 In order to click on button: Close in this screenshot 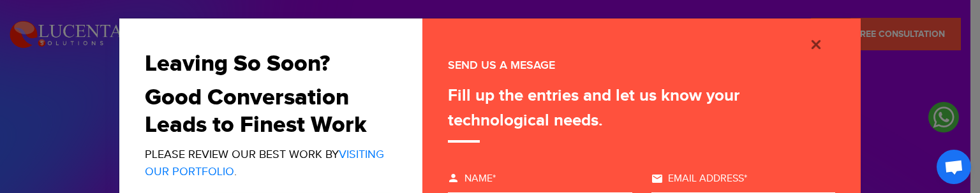, I will do `click(816, 43)`.